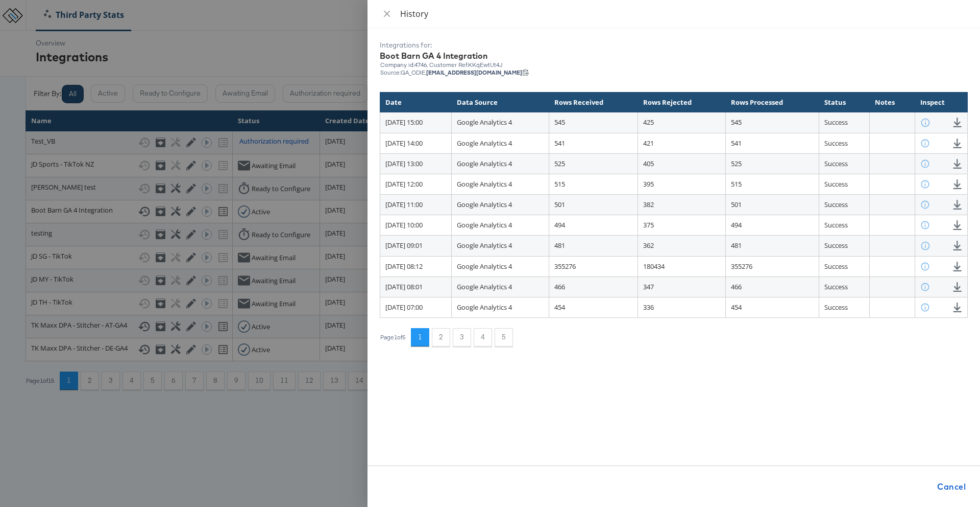  I want to click on button: 2, so click(441, 337).